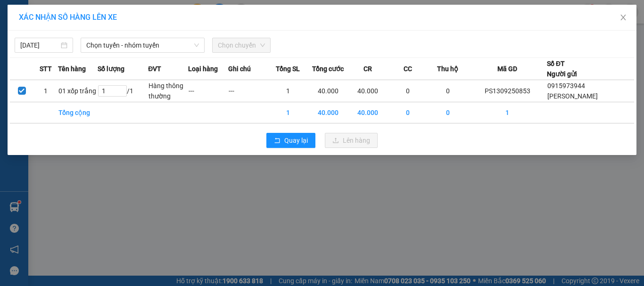 This screenshot has width=644, height=286. I want to click on button: Close, so click(623, 18).